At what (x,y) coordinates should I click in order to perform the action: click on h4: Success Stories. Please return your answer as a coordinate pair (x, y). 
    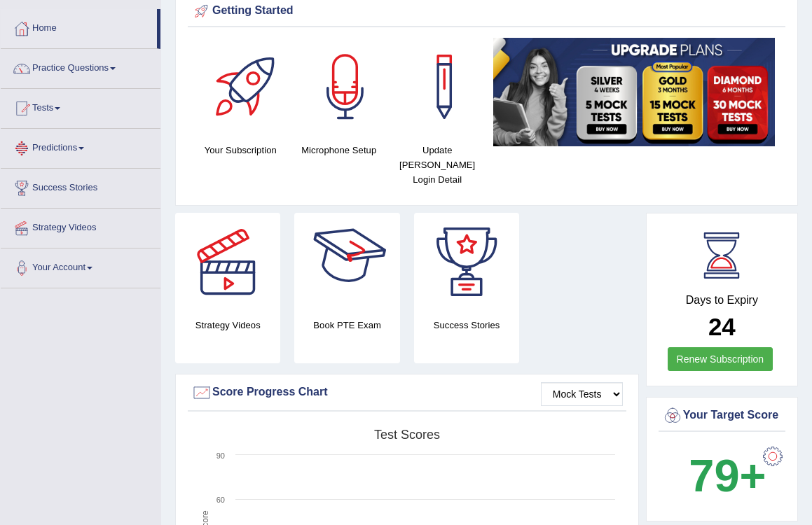
    Looking at the image, I should click on (467, 325).